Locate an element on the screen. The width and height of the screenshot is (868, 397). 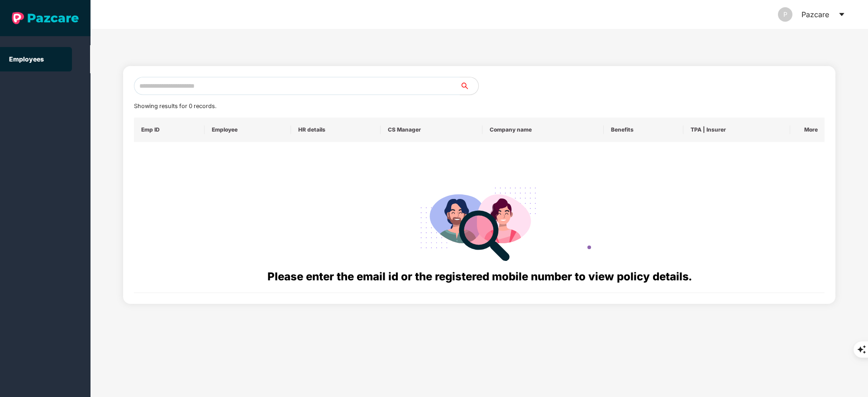
a: Employees is located at coordinates (27, 59).